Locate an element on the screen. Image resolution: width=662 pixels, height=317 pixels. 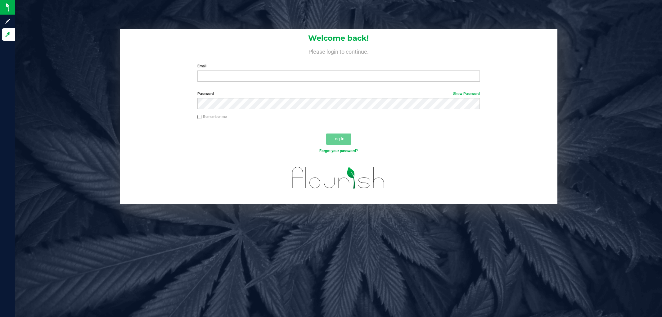
span: Password is located at coordinates (205, 94).